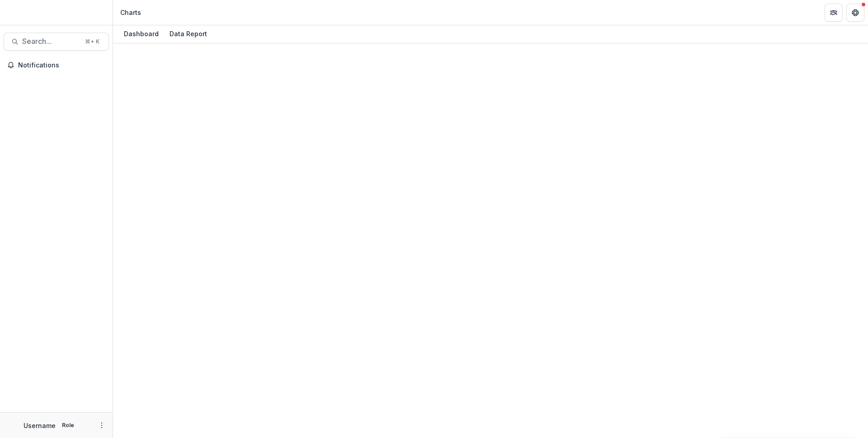 Image resolution: width=868 pixels, height=438 pixels. What do you see at coordinates (188, 33) in the screenshot?
I see `div: Data Report` at bounding box center [188, 33].